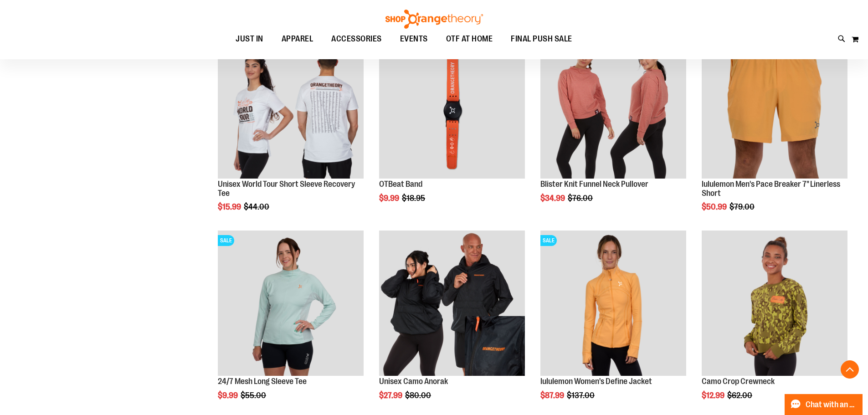  Describe the element at coordinates (249, 39) in the screenshot. I see `a: JUST IN` at that location.